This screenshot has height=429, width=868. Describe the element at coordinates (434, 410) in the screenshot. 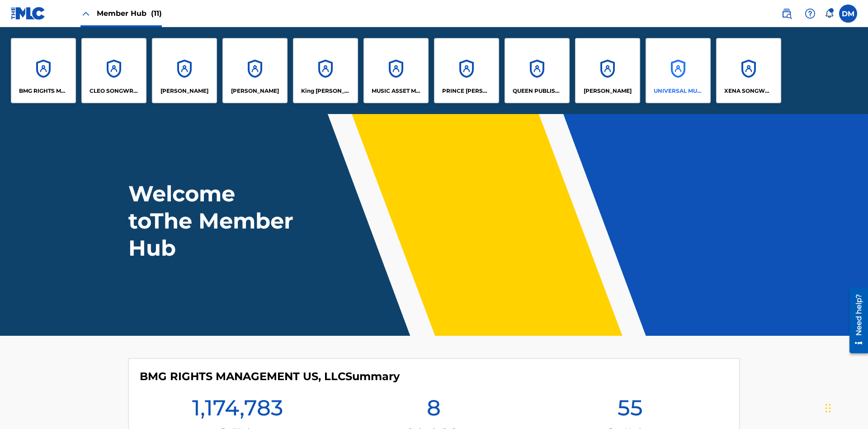

I see `h1: 8` at that location.